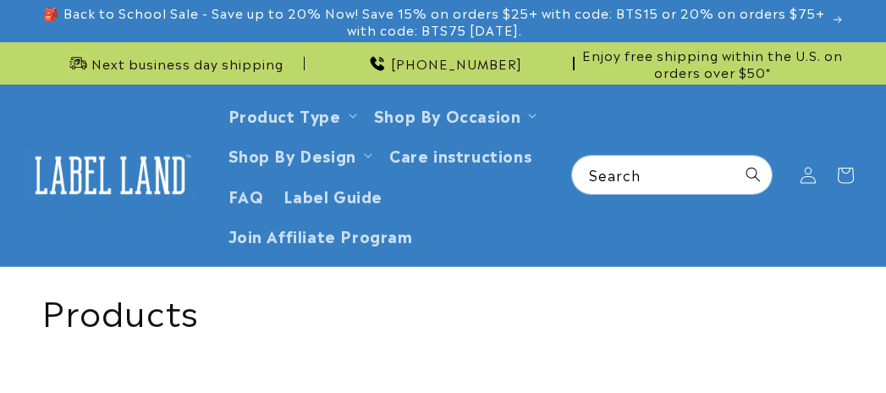 This screenshot has height=393, width=886. I want to click on span: Shop By Occasion, so click(448, 114).